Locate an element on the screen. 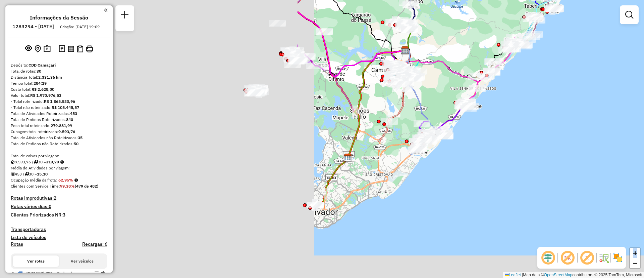 The height and width of the screenshot is (278, 644). strong: 284:19 is located at coordinates (40, 83).